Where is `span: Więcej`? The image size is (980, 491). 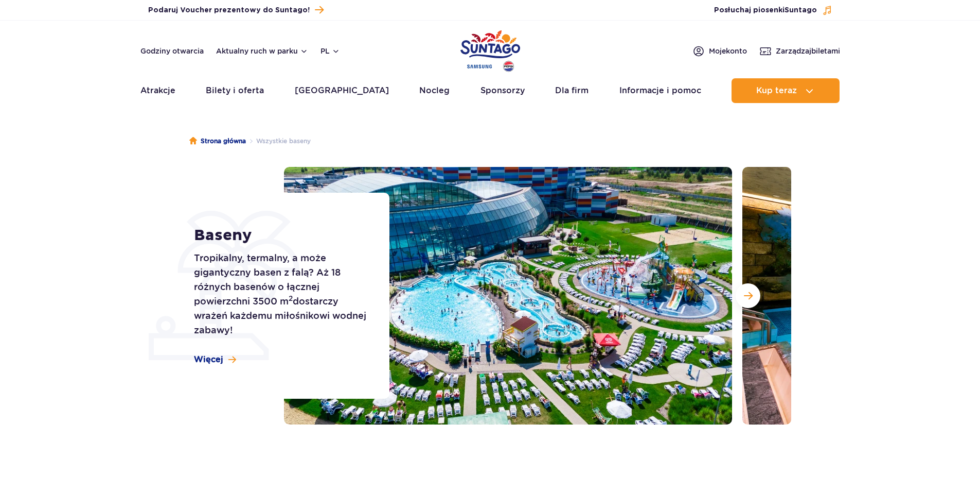 span: Więcej is located at coordinates (209, 359).